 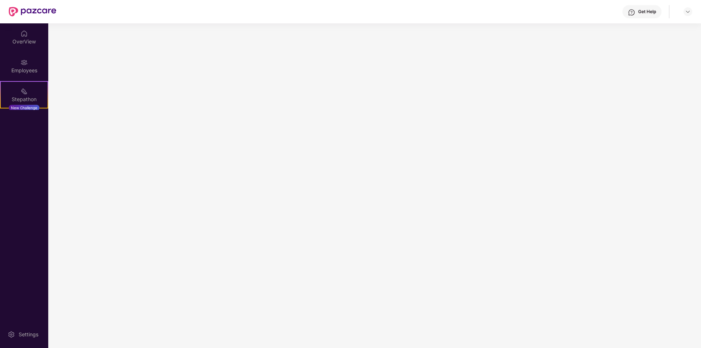 What do you see at coordinates (24, 108) in the screenshot?
I see `div: New Challenge` at bounding box center [24, 108].